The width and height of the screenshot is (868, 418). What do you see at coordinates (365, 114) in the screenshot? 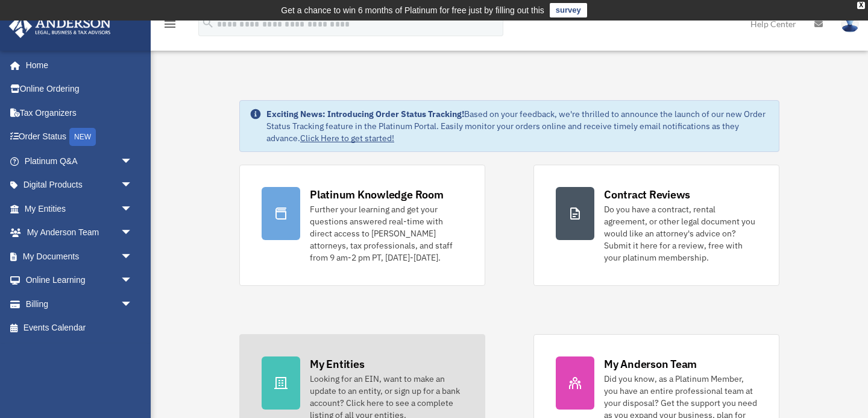
I see `strong: Exciting News: Introducing Order Status Tracking!` at bounding box center [365, 114].